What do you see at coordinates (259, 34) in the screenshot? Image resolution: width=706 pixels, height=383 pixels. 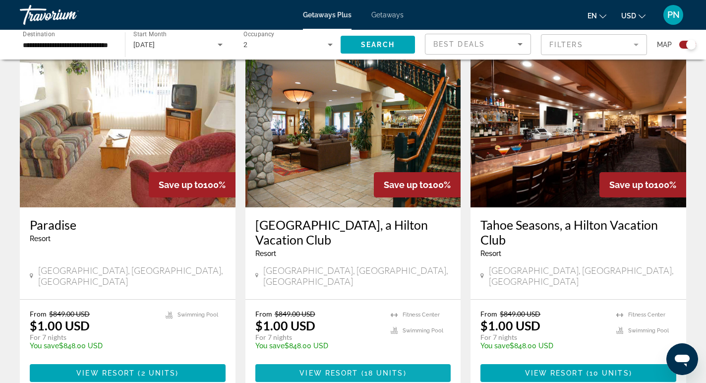 I see `span: Occupancy` at bounding box center [259, 34].